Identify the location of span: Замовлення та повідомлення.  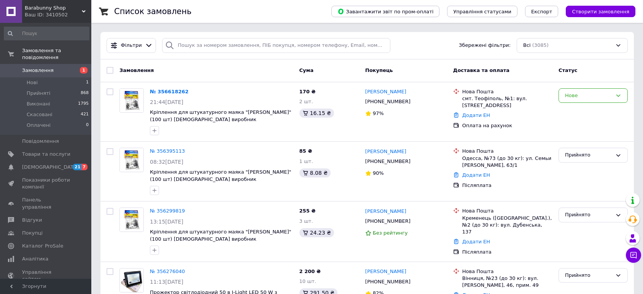
(57, 54).